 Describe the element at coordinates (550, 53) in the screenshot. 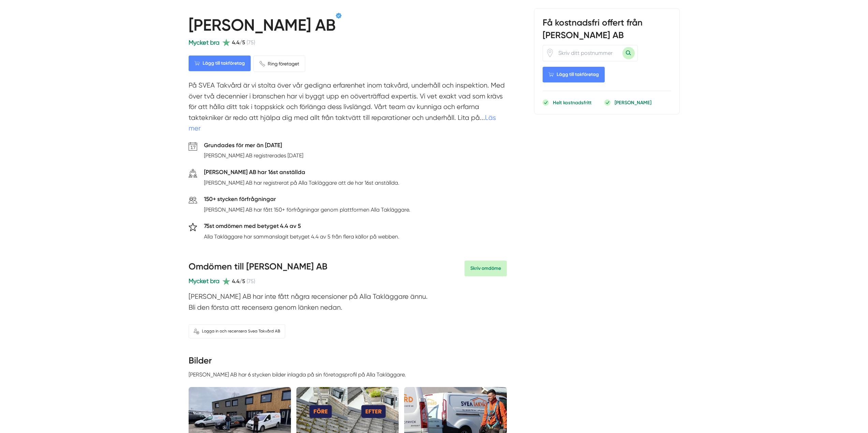

I see `span: Klicka för att använda din position.` at that location.